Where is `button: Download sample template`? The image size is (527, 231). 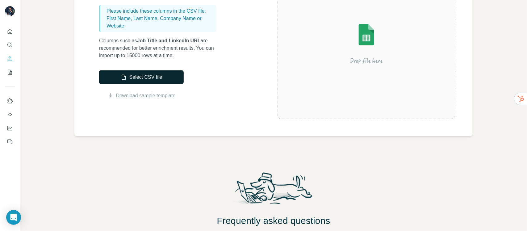
button: Download sample template is located at coordinates (142, 96).